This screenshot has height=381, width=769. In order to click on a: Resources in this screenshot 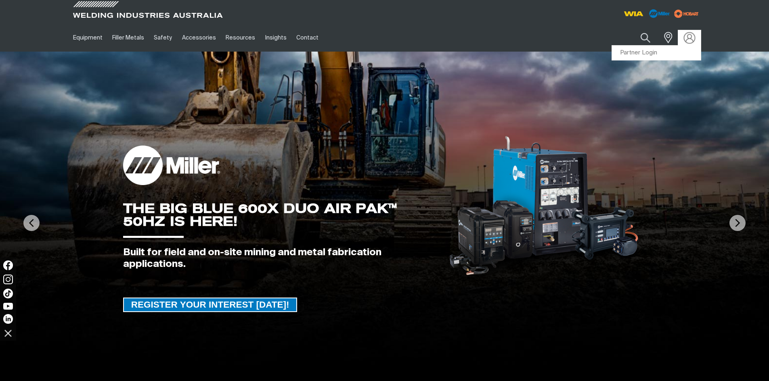, I will do `click(240, 38)`.